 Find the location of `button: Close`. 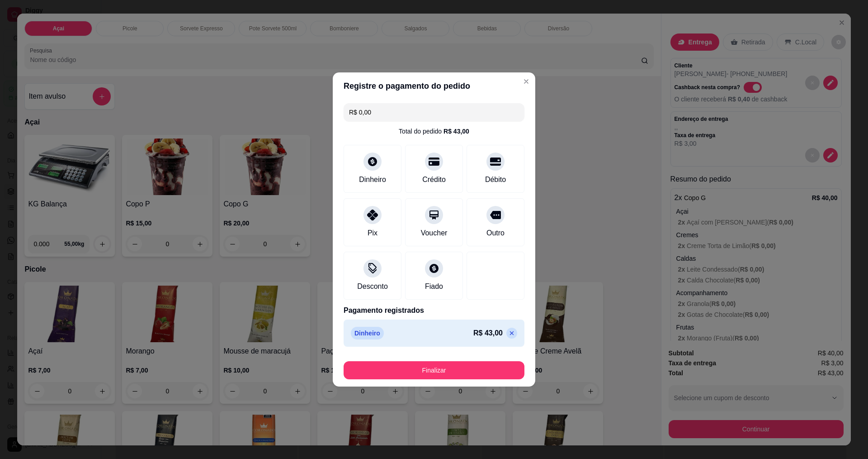

button: Close is located at coordinates (527, 81).